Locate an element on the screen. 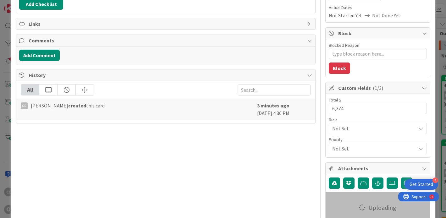 The height and width of the screenshot is (218, 446). div: Priority is located at coordinates (378, 140).